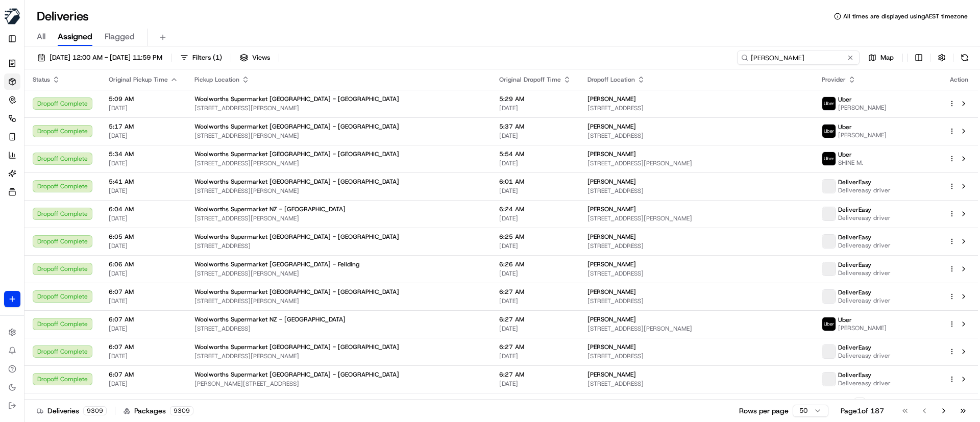  I want to click on button: +2, so click(859, 403).